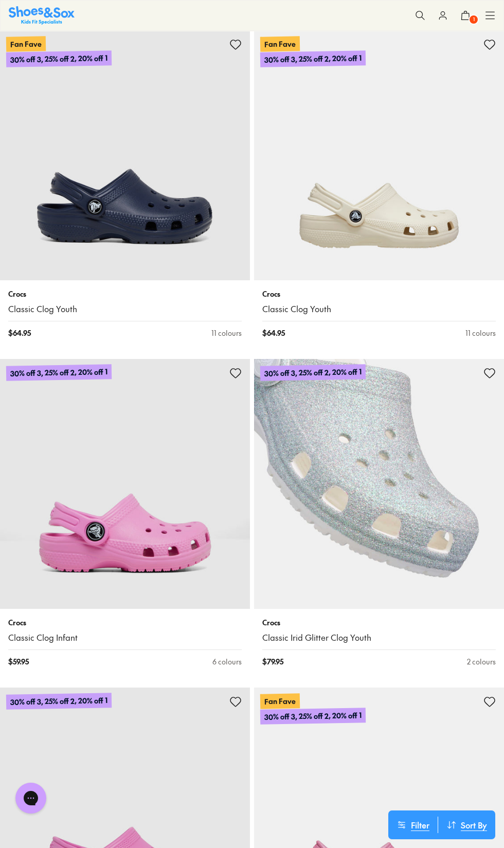 This screenshot has height=848, width=504. What do you see at coordinates (227, 661) in the screenshot?
I see `div: 6 colours` at bounding box center [227, 661].